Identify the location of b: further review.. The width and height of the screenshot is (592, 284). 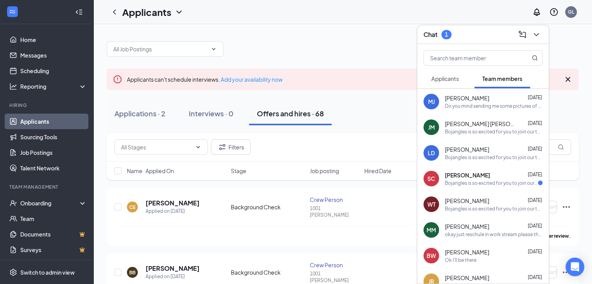
(554, 236).